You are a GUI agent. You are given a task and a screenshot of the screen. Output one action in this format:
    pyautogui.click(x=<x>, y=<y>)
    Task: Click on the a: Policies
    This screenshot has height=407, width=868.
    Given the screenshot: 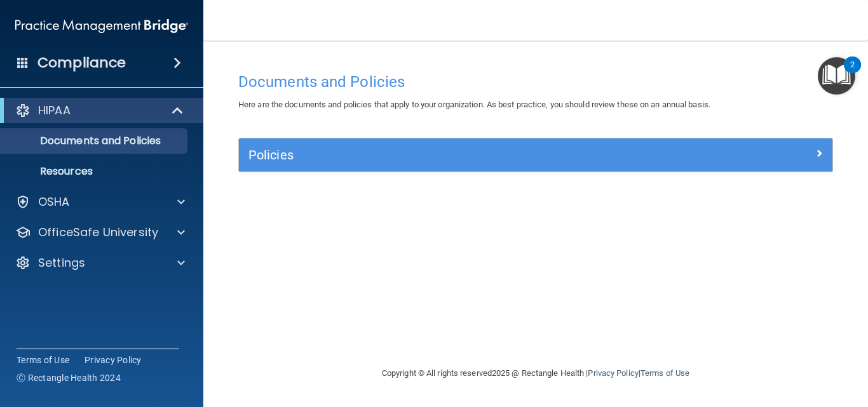 What is the action you would take?
    pyautogui.click(x=535, y=155)
    